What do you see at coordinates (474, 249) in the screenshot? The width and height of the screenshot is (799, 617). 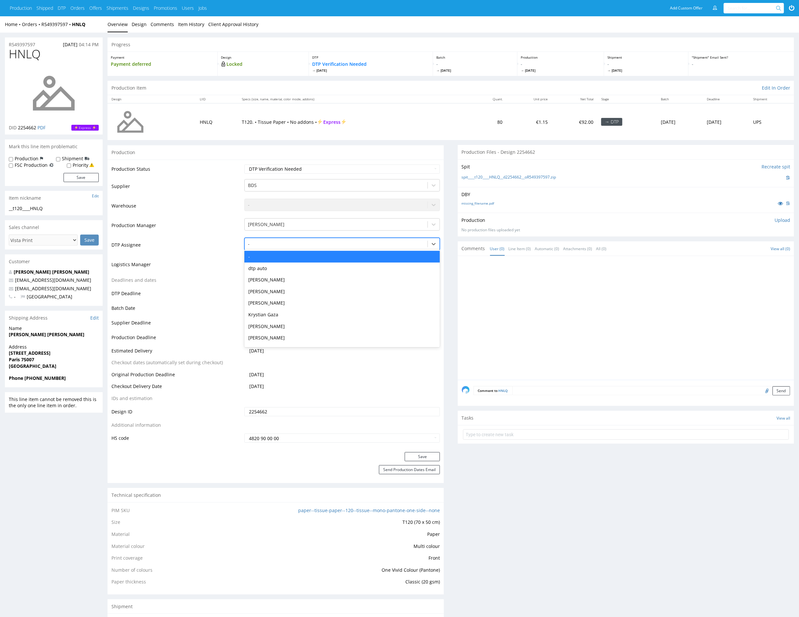 I see `span: Comments` at bounding box center [474, 249].